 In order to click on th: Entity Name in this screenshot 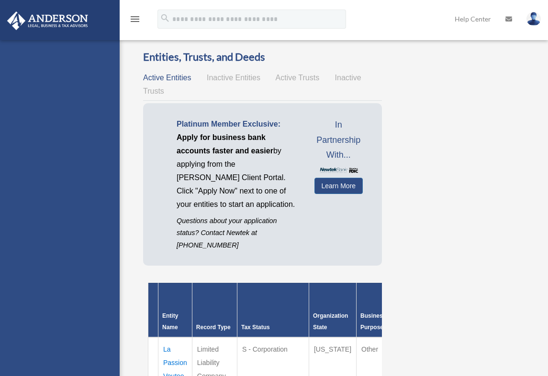, I will do `click(175, 310)`.